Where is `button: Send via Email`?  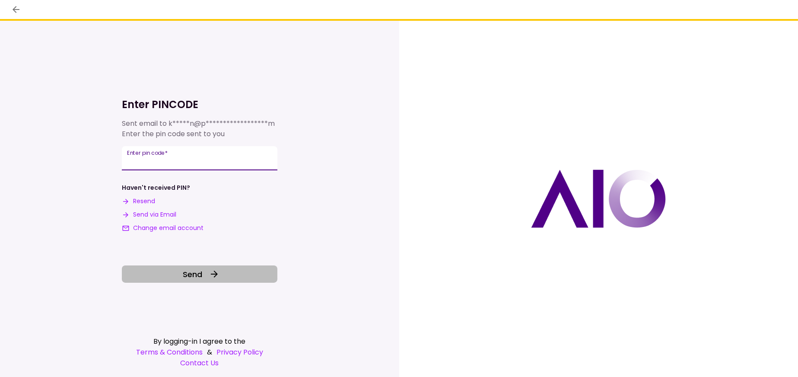 button: Send via Email is located at coordinates (149, 214).